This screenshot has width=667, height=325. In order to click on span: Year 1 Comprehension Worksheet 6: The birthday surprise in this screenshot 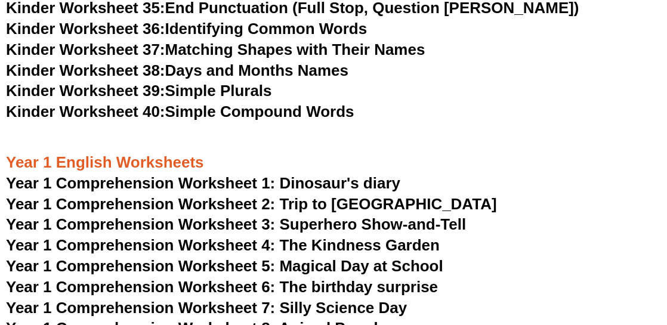, I will do `click(222, 287)`.